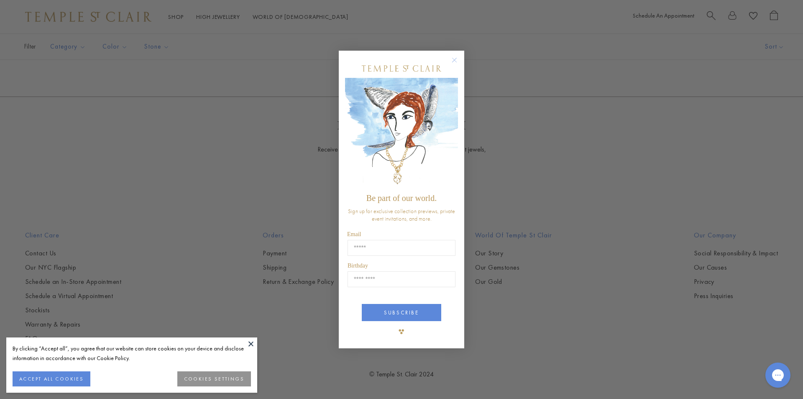  What do you see at coordinates (458, 64) in the screenshot?
I see `button: Close dialog` at bounding box center [458, 64].